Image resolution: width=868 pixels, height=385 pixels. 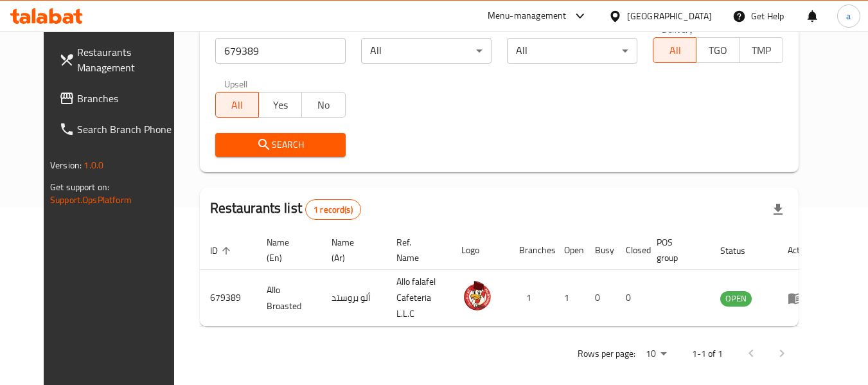 What do you see at coordinates (526, 16) in the screenshot?
I see `div: Menu-management` at bounding box center [526, 16].